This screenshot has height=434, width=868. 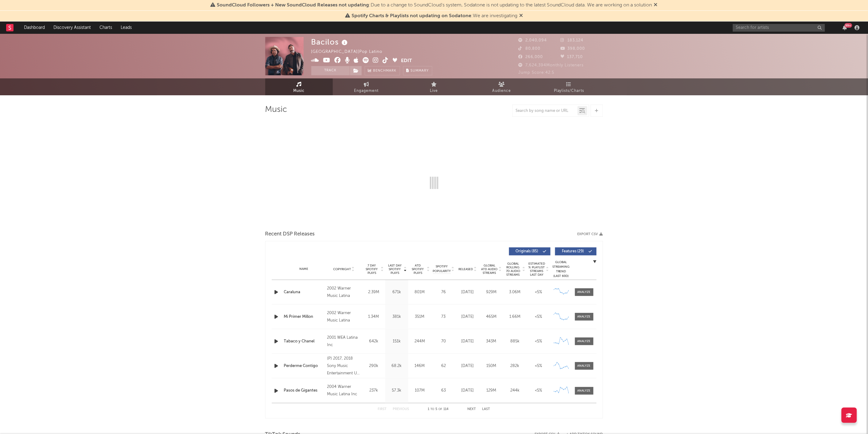 I want to click on button: Edit, so click(x=407, y=61).